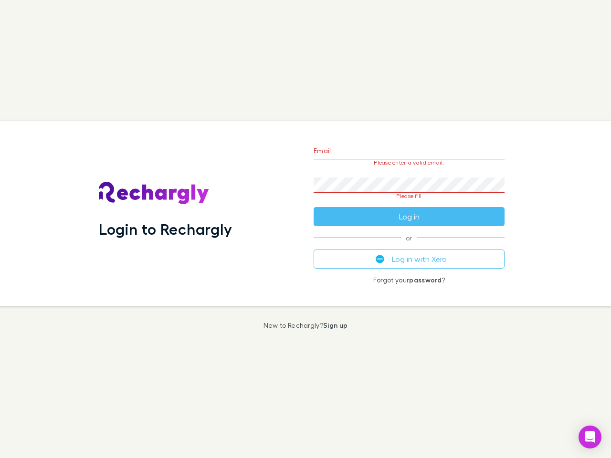 The width and height of the screenshot is (611, 458). I want to click on button: Log in, so click(409, 217).